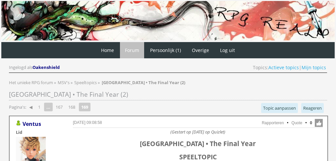  I want to click on a: Ventus, so click(32, 124).